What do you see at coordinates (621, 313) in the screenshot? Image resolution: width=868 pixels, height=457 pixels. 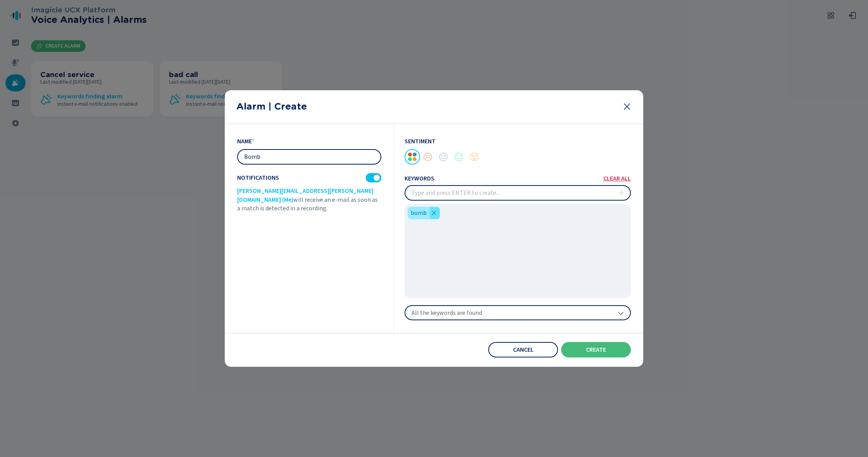 I see `svg: chevron-down` at bounding box center [621, 313].